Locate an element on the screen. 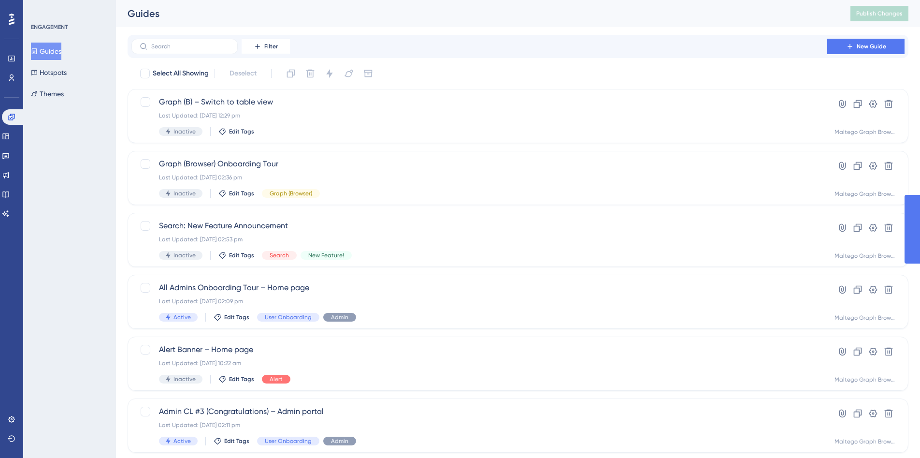  span: Select All Showing is located at coordinates (181, 73).